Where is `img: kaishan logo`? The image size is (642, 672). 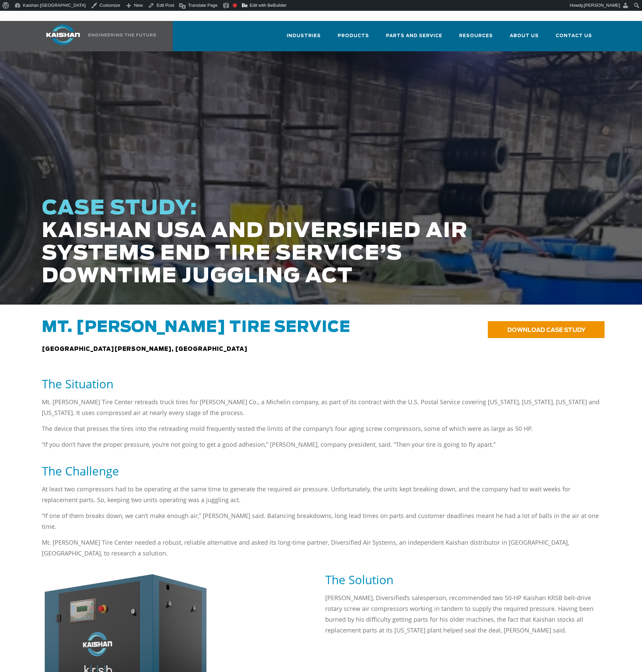
img: kaishan logo is located at coordinates (63, 34).